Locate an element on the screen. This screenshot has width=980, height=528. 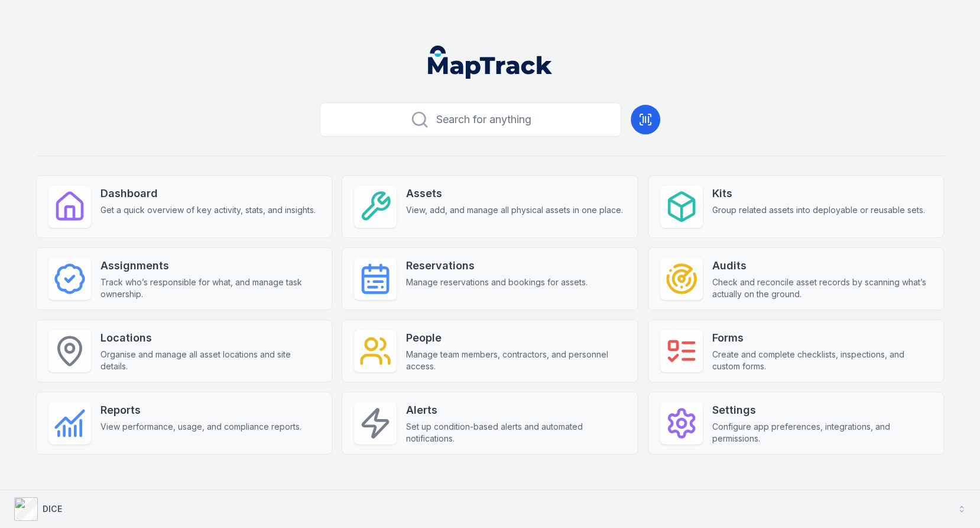
strong: Forms is located at coordinates (822, 338).